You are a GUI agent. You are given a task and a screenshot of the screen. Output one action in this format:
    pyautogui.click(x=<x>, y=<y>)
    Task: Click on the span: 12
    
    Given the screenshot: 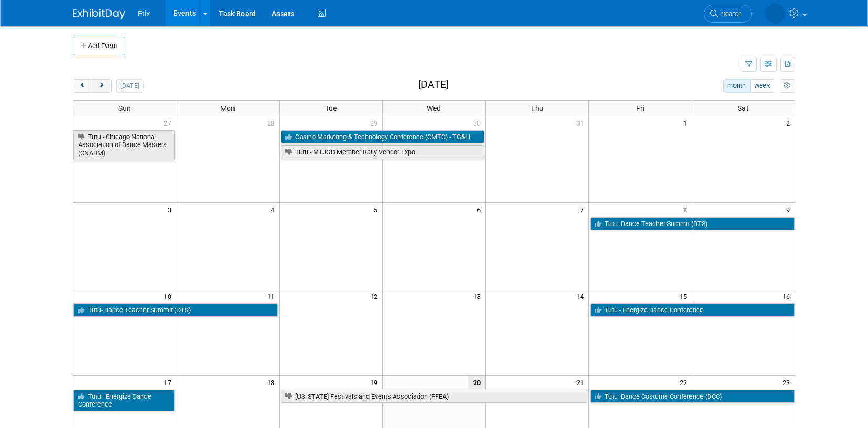 What is the action you would take?
    pyautogui.click(x=376, y=295)
    